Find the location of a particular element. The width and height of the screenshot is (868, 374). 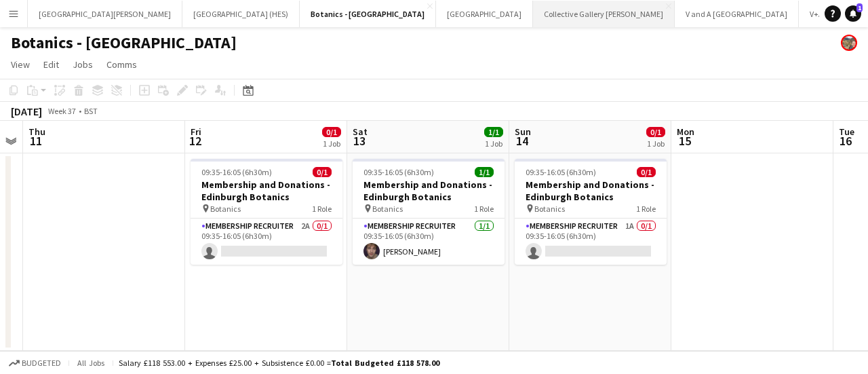

span: Jobs is located at coordinates (83, 64).